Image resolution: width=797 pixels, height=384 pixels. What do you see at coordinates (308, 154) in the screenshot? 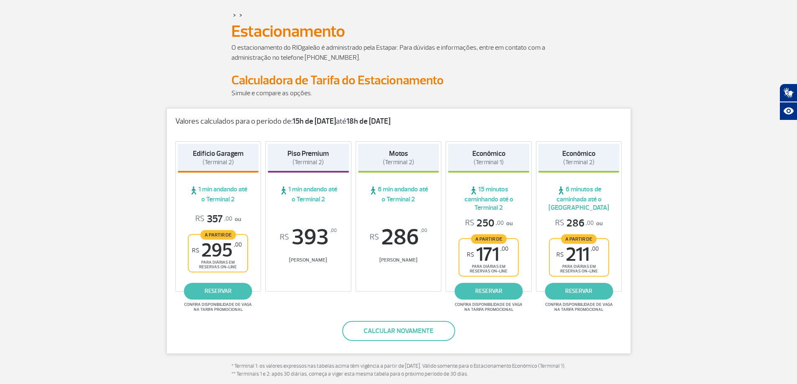
I see `strong: Piso Premium` at bounding box center [308, 154].